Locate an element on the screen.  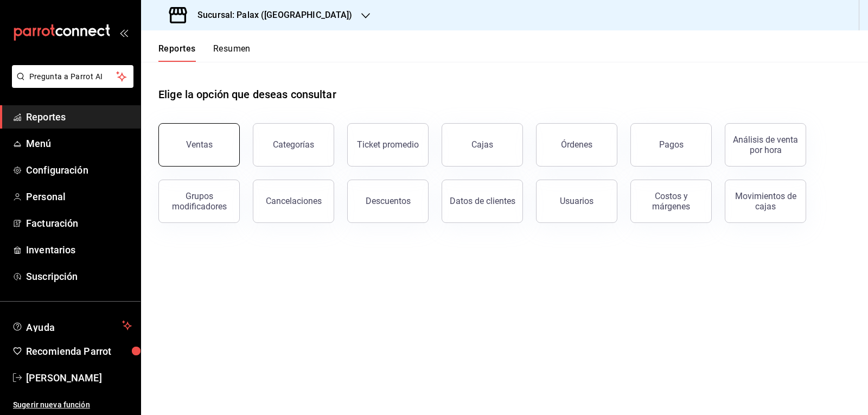
span: Inventarios is located at coordinates (79, 250).